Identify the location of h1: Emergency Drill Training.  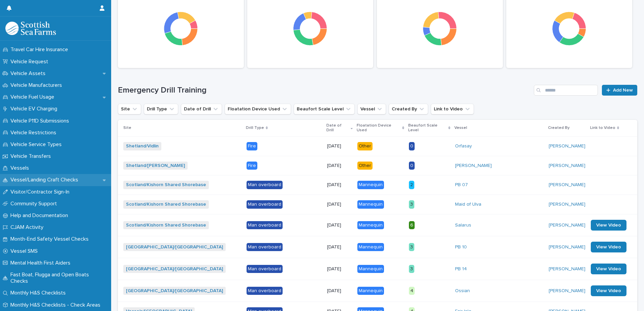
(325, 90).